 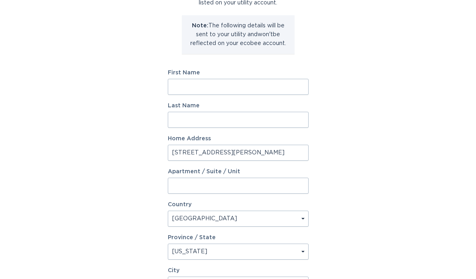 I want to click on label: Home Address, so click(x=238, y=139).